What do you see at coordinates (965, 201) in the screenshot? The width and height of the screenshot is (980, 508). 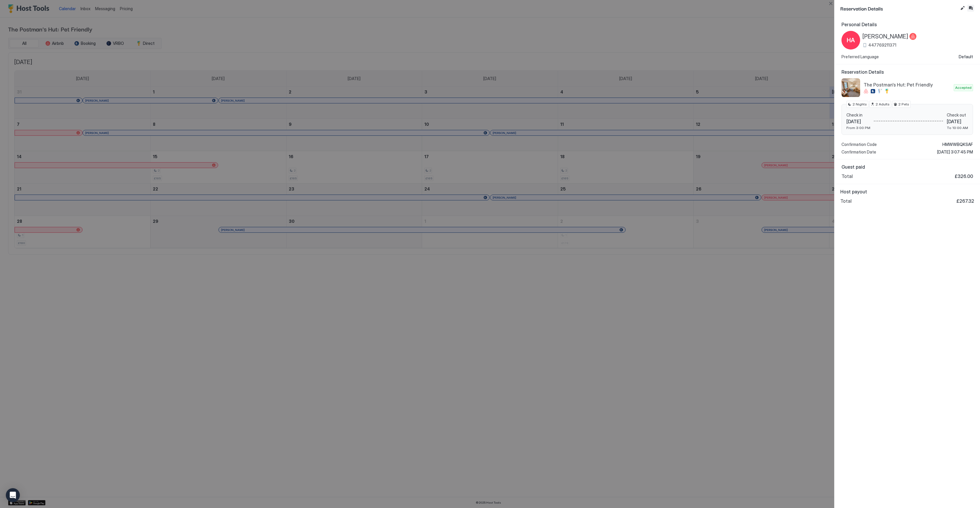 I see `span: £267.32` at bounding box center [965, 201].